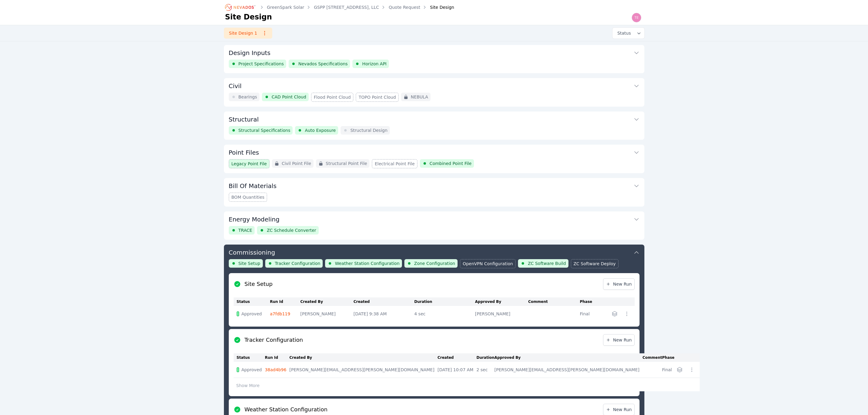 This screenshot has height=415, width=868. Describe the element at coordinates (248, 97) in the screenshot. I see `span: Bearings` at that location.